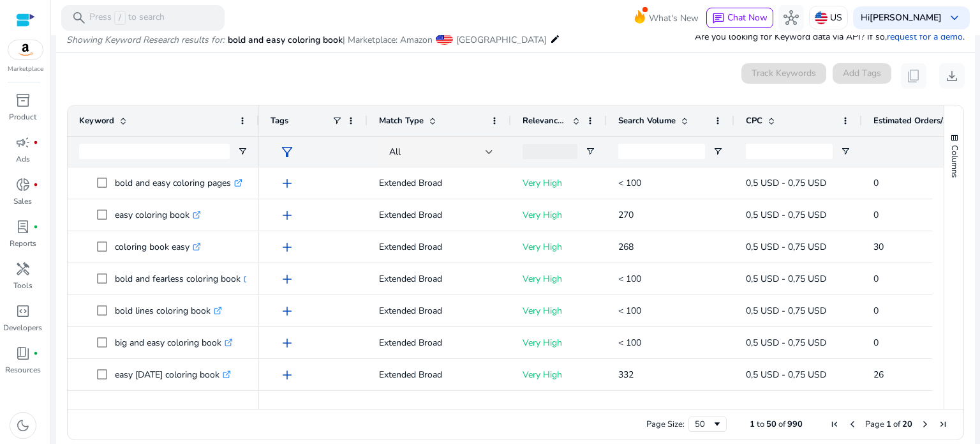 The image size is (980, 444). What do you see at coordinates (169, 406) in the screenshot?
I see `p: adult coloring book easy` at bounding box center [169, 406].